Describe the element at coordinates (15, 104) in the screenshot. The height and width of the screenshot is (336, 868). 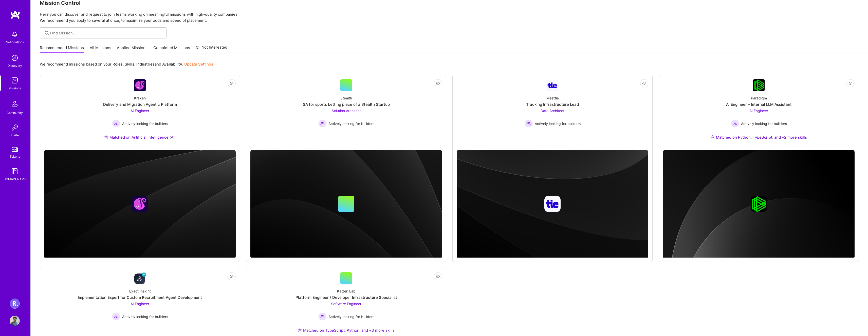
I see `img: Community` at that location.